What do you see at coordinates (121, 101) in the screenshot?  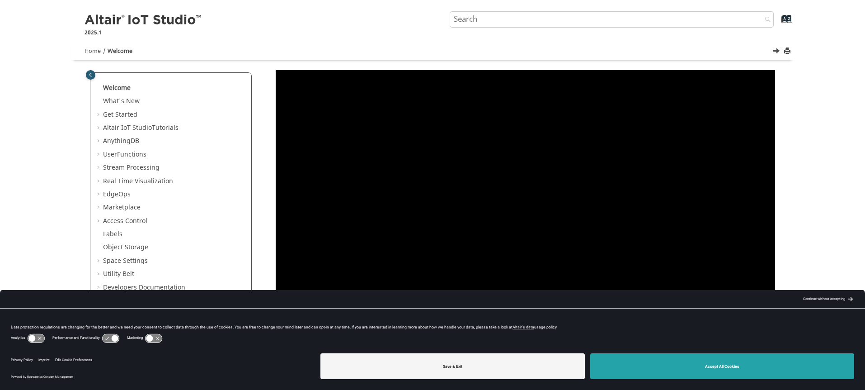 I see `a: What's New` at bounding box center [121, 101].